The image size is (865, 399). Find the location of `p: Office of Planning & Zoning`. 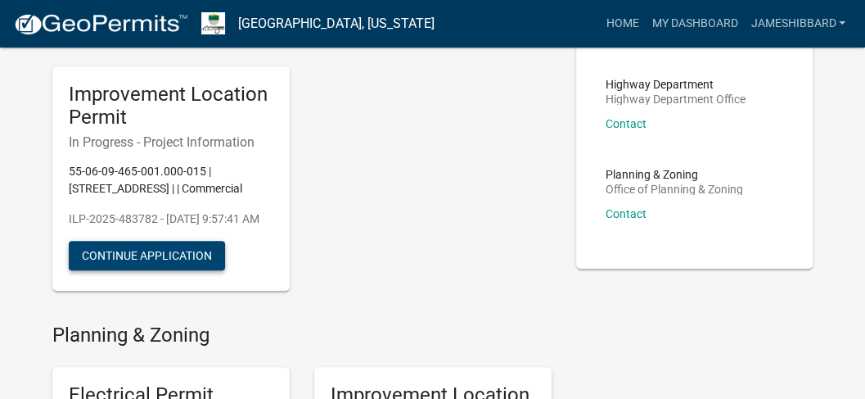

p: Office of Planning & Zoning is located at coordinates (674, 189).